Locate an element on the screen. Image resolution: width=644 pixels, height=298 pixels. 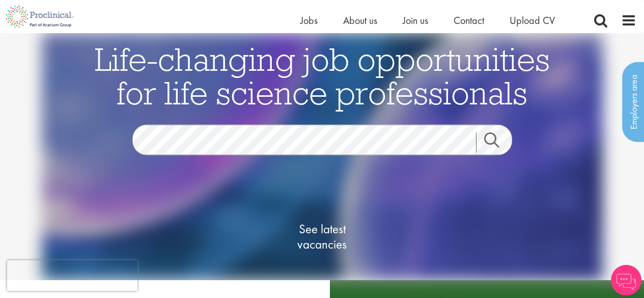
img: candidate home is located at coordinates (322, 156).